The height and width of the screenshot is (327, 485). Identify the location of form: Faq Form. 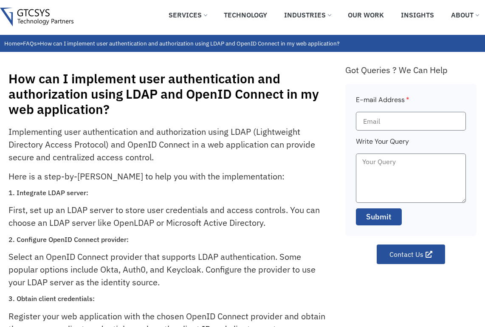
(411, 162).